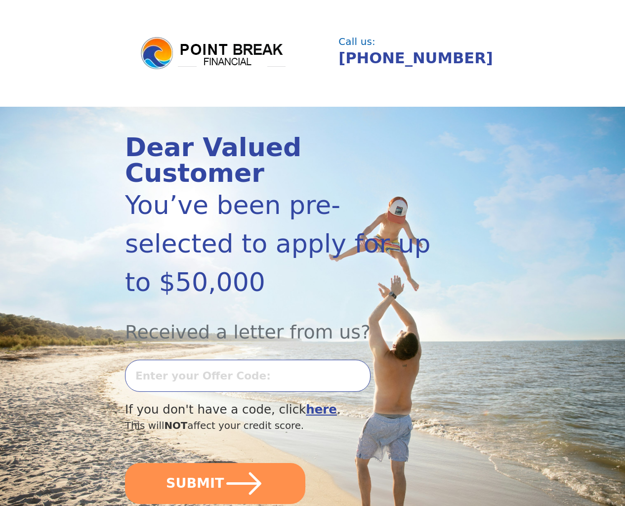 Image resolution: width=625 pixels, height=506 pixels. I want to click on b: here, so click(321, 409).